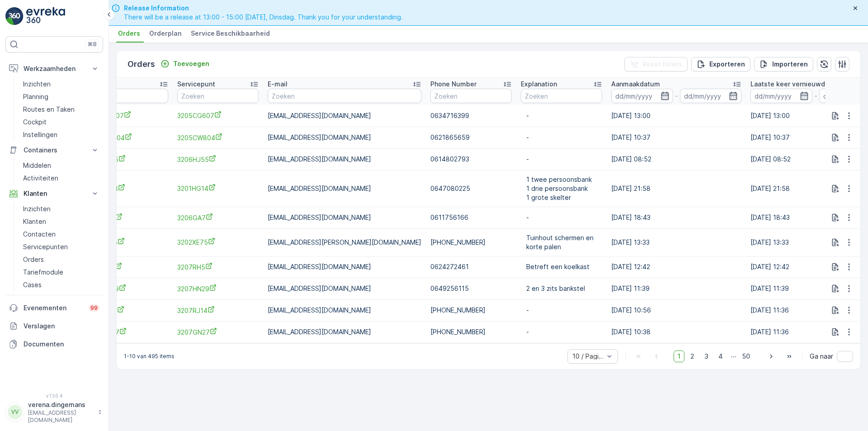 The height and width of the screenshot is (431, 868). I want to click on a: Servicepunten, so click(61, 247).